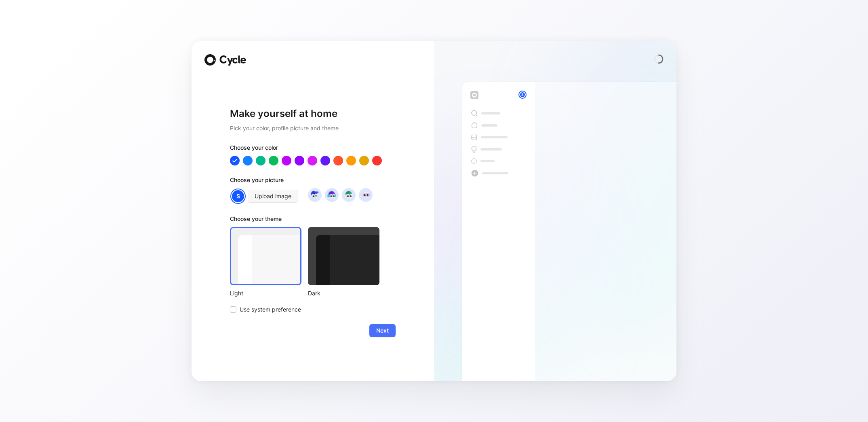 Image resolution: width=868 pixels, height=422 pixels. What do you see at coordinates (270, 309) in the screenshot?
I see `span: Use system preference` at bounding box center [270, 309].